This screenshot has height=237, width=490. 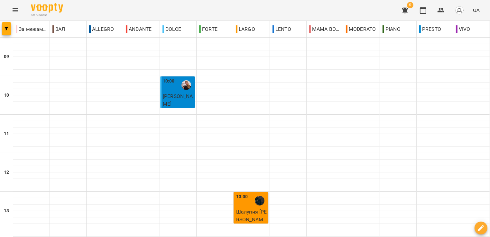 What do you see at coordinates (242, 197) in the screenshot?
I see `label: 13:00` at bounding box center [242, 197].